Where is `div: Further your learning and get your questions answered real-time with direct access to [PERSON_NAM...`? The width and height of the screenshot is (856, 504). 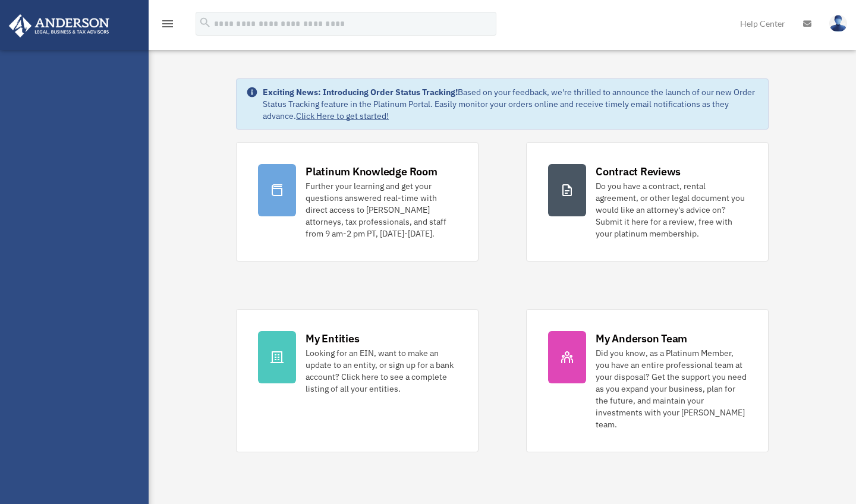 div: Further your learning and get your questions answered real-time with direct access to [PERSON_NAM... is located at coordinates (381, 210).